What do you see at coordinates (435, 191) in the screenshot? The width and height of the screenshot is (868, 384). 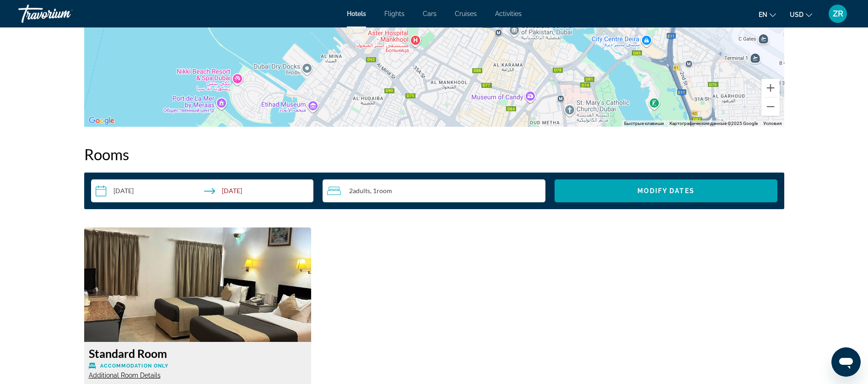 I see `div: Search widget` at bounding box center [435, 191].